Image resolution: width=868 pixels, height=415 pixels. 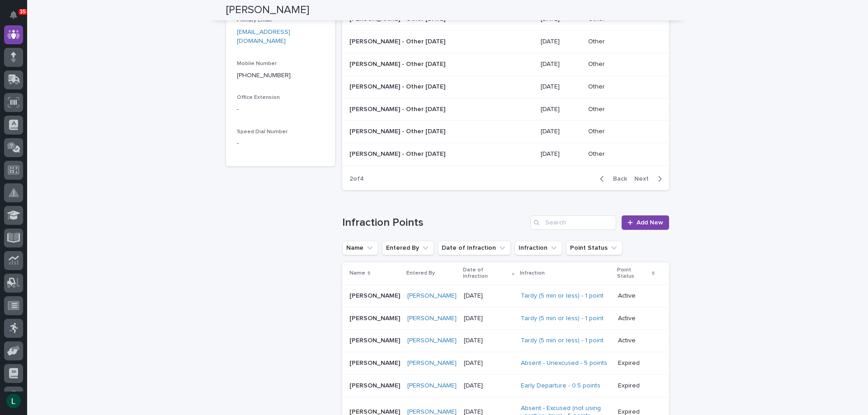 What do you see at coordinates (617, 179) in the screenshot?
I see `span: Back` at bounding box center [617, 179].